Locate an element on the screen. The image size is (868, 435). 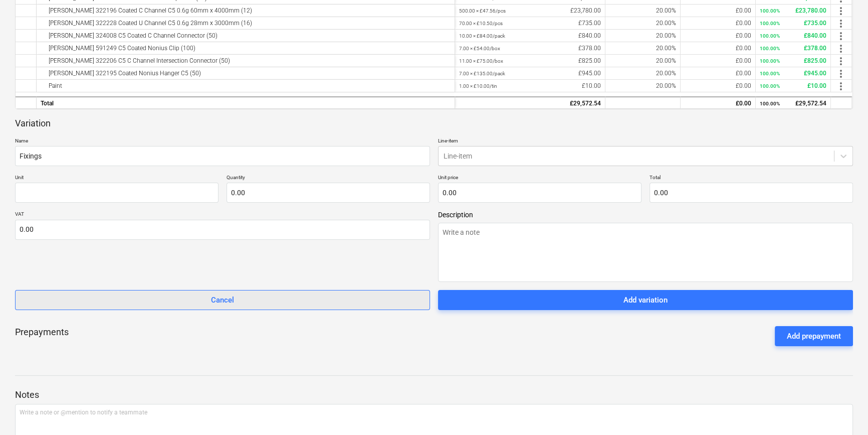
p: Total is located at coordinates (751, 178).